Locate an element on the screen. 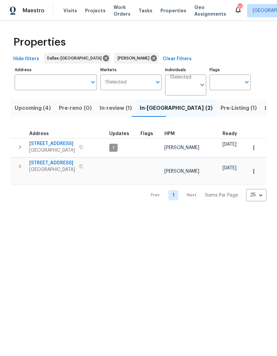  span: Maestro is located at coordinates (34, 11).